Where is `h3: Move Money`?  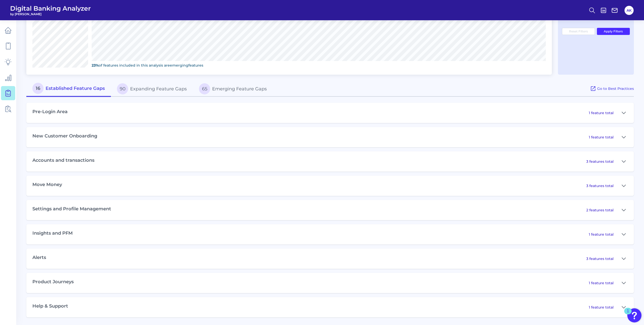 h3: Move Money is located at coordinates (47, 185).